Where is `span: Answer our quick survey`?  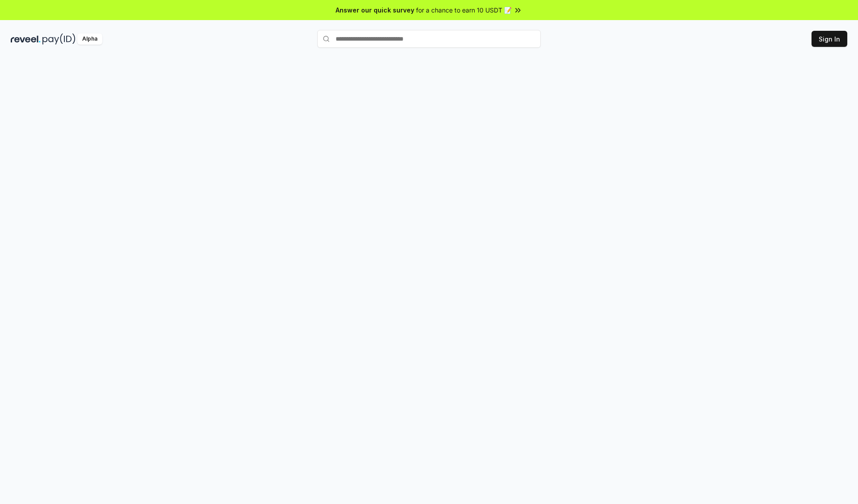 span: Answer our quick survey is located at coordinates (375, 10).